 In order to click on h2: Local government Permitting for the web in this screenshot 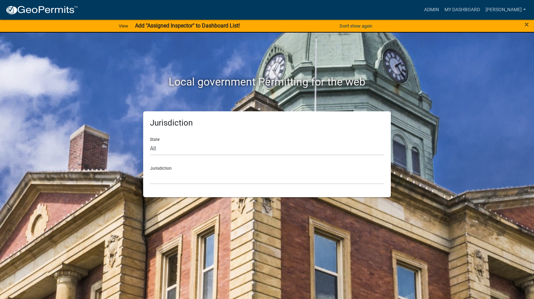, I will do `click(267, 82)`.